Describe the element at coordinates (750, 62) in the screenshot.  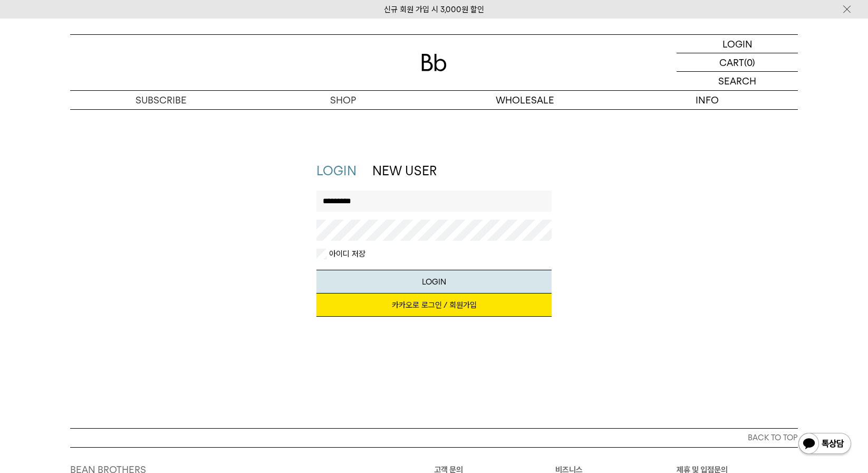
I see `p: (0)` at that location.